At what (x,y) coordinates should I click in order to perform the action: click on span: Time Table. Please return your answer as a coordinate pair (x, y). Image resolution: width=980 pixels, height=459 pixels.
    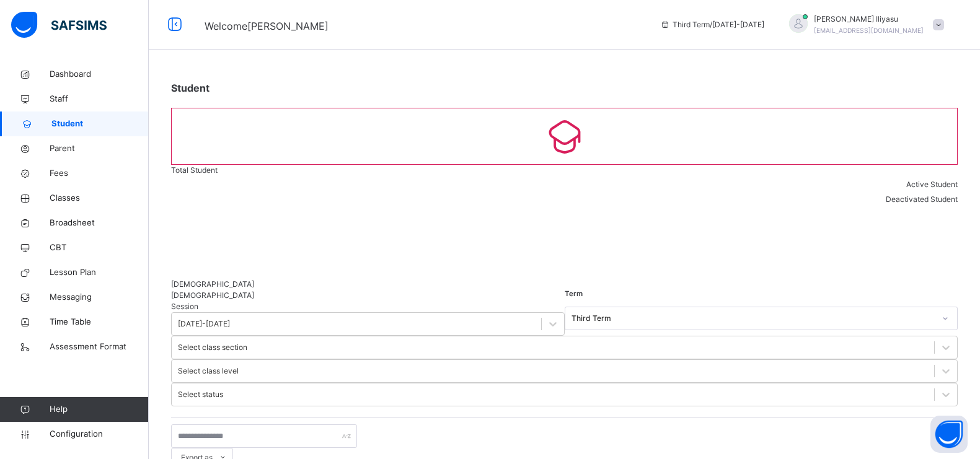
    Looking at the image, I should click on (100, 322).